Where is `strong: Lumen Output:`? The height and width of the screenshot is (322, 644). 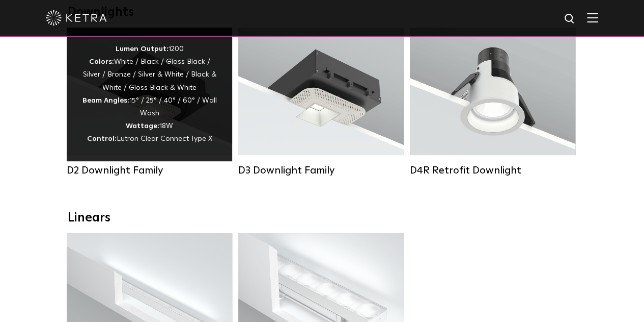 strong: Lumen Output: is located at coordinates (142, 49).